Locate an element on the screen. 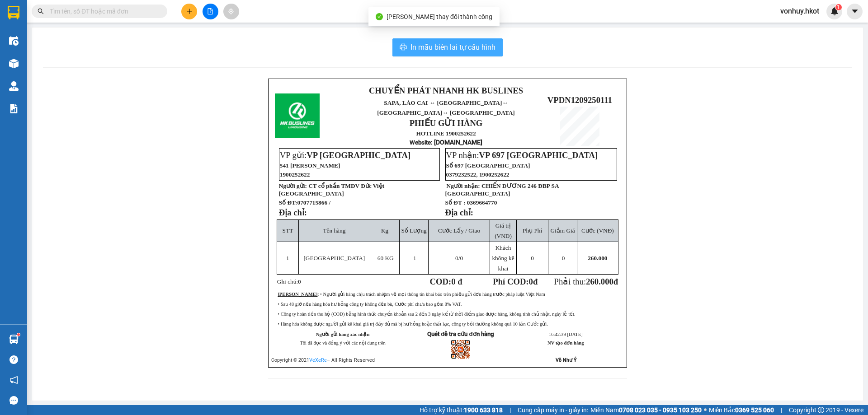 This screenshot has width=868, height=415. span: STT is located at coordinates (288, 231).